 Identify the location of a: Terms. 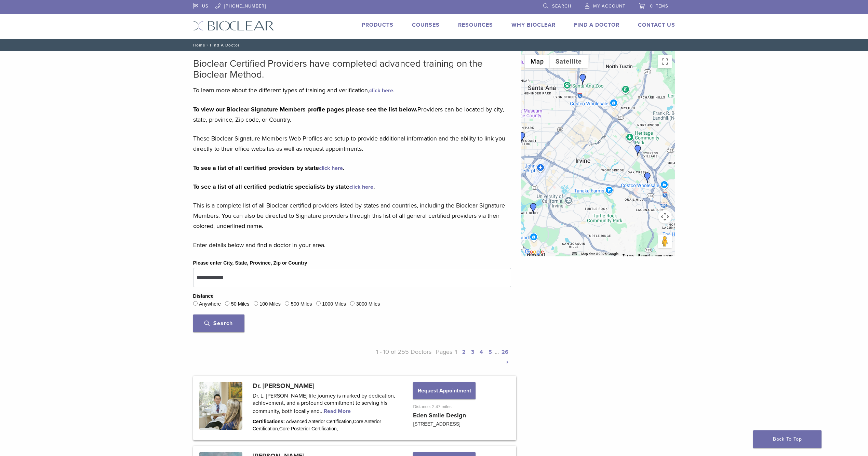
(629, 255).